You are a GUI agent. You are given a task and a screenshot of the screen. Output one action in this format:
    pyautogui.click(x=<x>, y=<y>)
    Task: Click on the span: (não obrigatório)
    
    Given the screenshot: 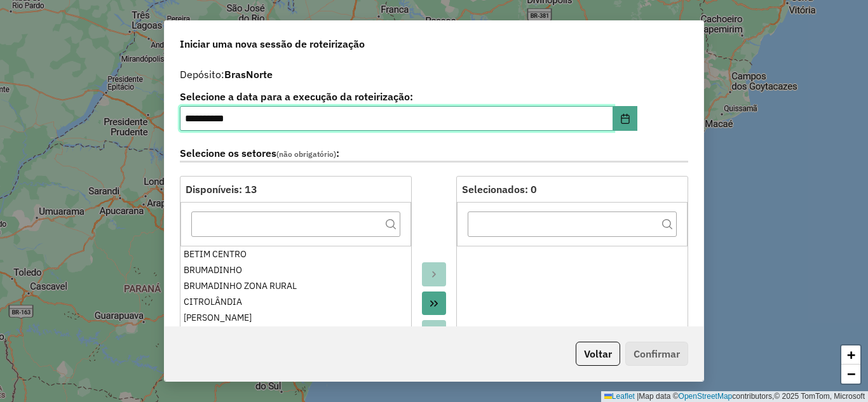 What is the action you would take?
    pyautogui.click(x=307, y=154)
    